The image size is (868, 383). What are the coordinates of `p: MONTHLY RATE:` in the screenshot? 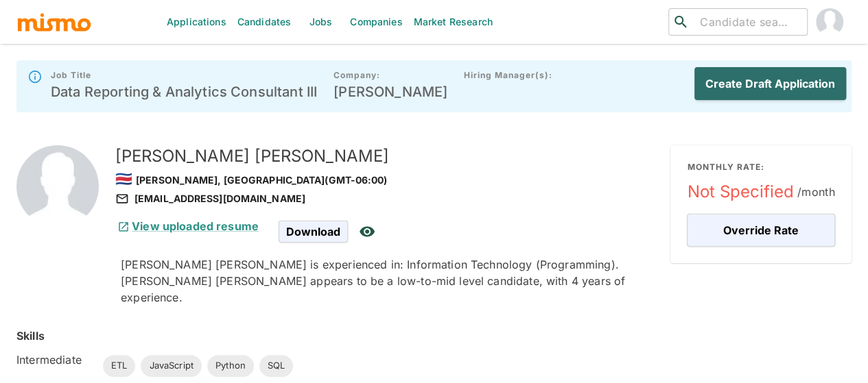 It's located at (761, 167).